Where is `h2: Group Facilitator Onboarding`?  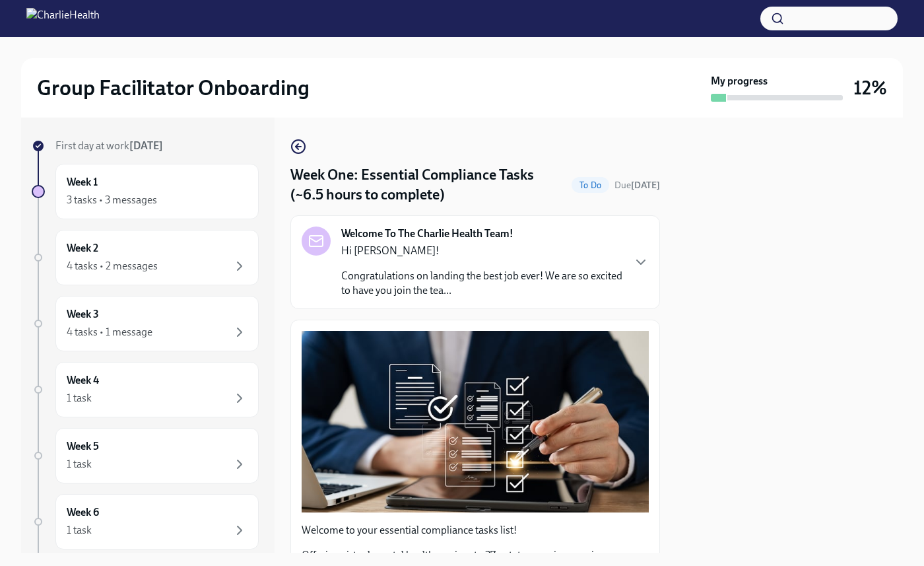
h2: Group Facilitator Onboarding is located at coordinates (173, 88).